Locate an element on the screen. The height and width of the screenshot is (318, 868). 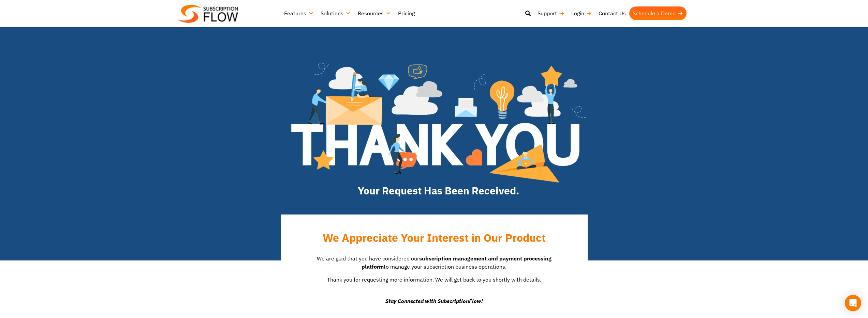
h2: We Appreciate Your Interest in Our Product is located at coordinates (434, 238).